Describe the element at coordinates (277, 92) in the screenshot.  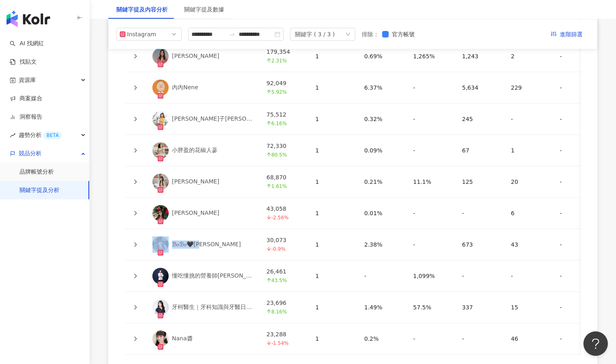
I see `span: 5.92%` at that location.